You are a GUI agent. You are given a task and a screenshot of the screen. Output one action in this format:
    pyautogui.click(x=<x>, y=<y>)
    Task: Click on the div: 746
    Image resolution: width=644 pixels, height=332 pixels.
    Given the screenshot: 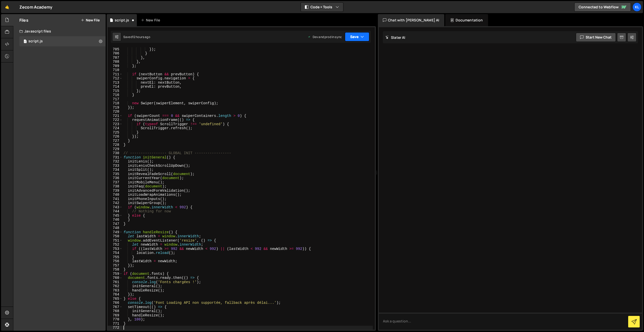 What is the action you would take?
    pyautogui.click(x=115, y=219)
    